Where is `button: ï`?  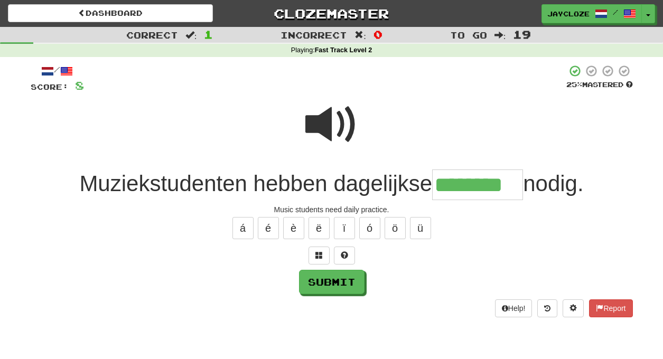
button: ï is located at coordinates (344, 228).